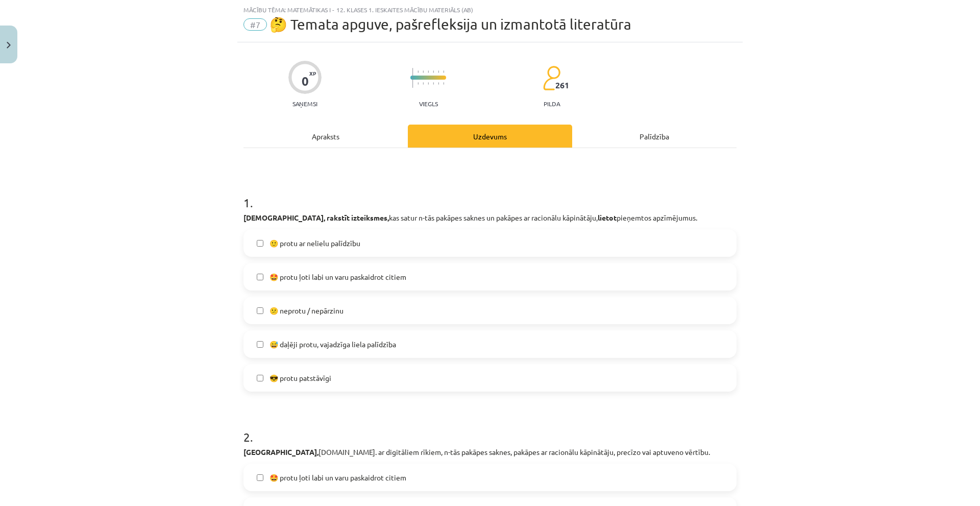 This screenshot has width=980, height=506. What do you see at coordinates (301, 378) in the screenshot?
I see `span: 😎 protu patstāvīgi` at bounding box center [301, 378].